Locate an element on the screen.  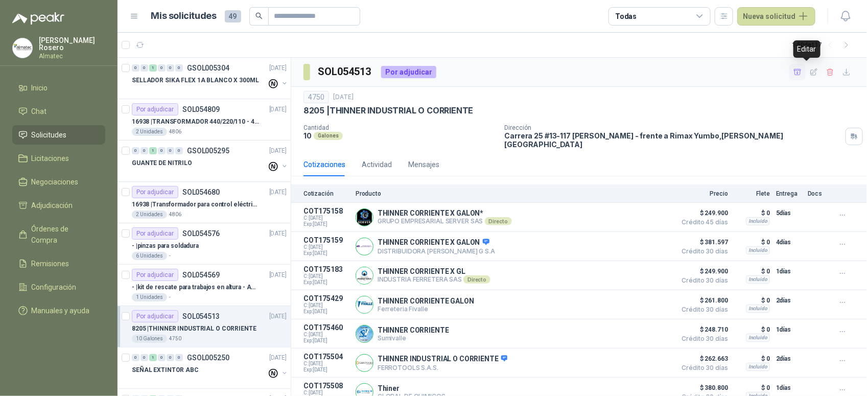
span: Solicitudes is located at coordinates (49, 135).